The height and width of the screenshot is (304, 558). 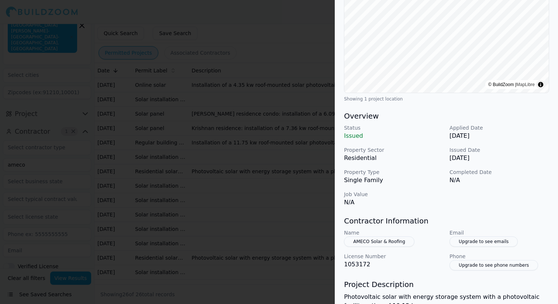 I want to click on h3: Overview, so click(x=446, y=116).